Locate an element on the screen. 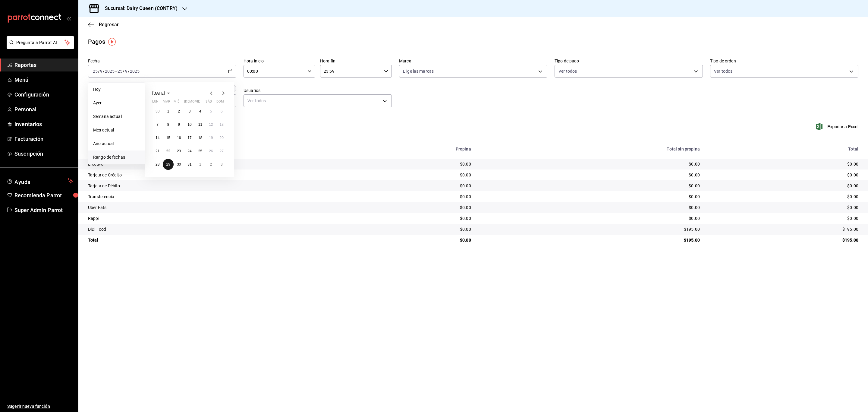  abbr: 23 de julio de 2025 is located at coordinates (179, 151).